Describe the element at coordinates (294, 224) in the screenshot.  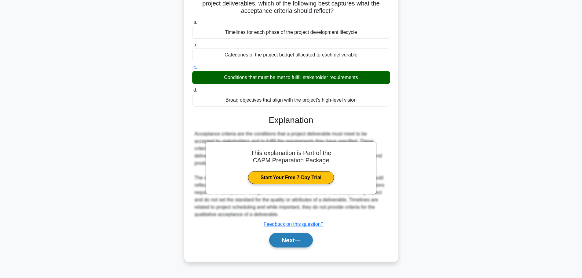
I see `u: Feedback on this question?` at that location.